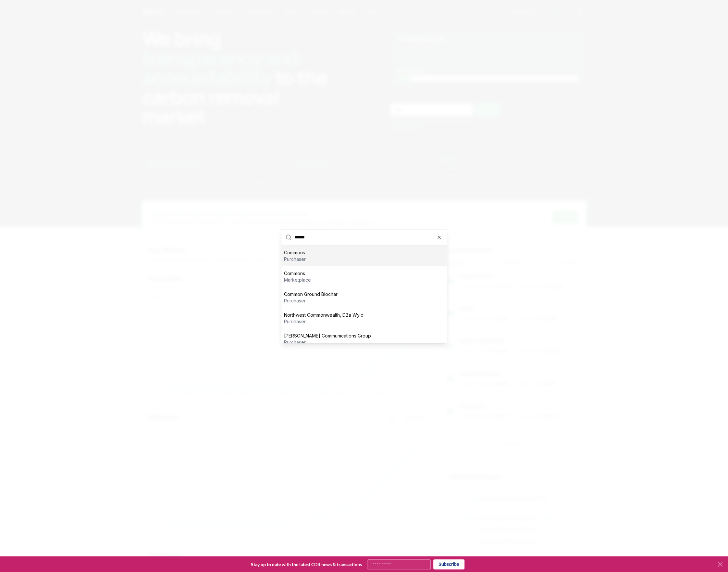 This screenshot has width=728, height=572. Describe the element at coordinates (324, 315) in the screenshot. I see `p: Northwest Commonwealth, DBa Wyld` at that location.